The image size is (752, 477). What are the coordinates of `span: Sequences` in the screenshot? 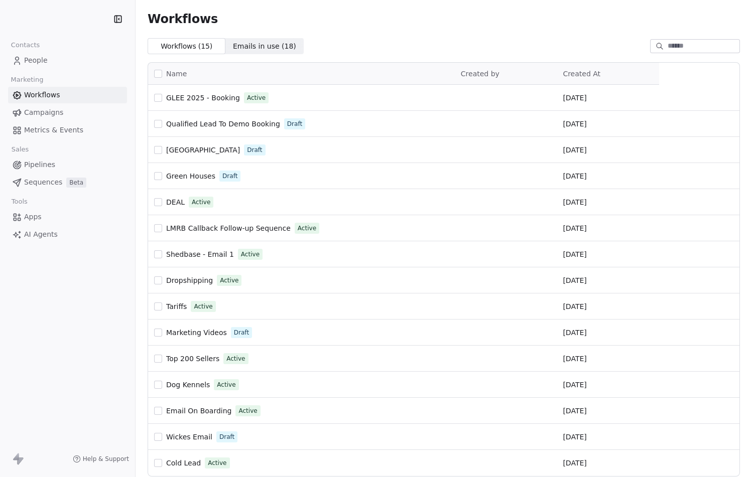 It's located at (43, 182).